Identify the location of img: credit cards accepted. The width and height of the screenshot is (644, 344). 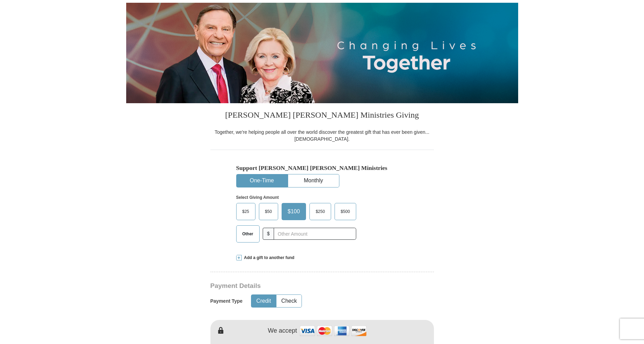
(333, 330).